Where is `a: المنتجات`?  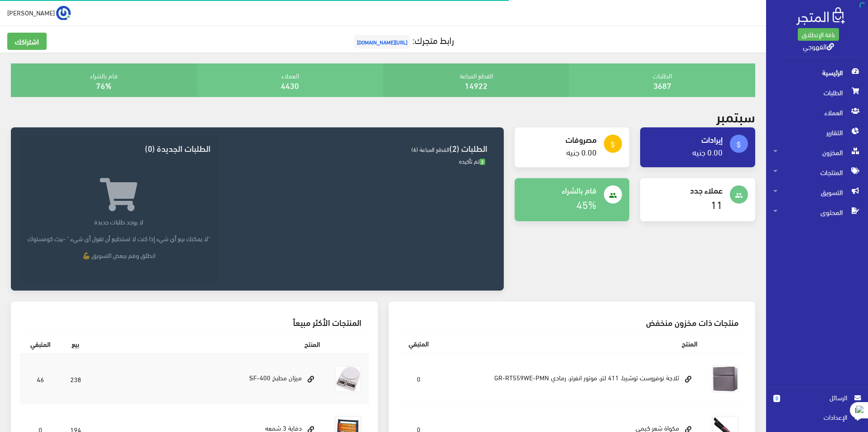 a: المنتجات is located at coordinates (817, 172).